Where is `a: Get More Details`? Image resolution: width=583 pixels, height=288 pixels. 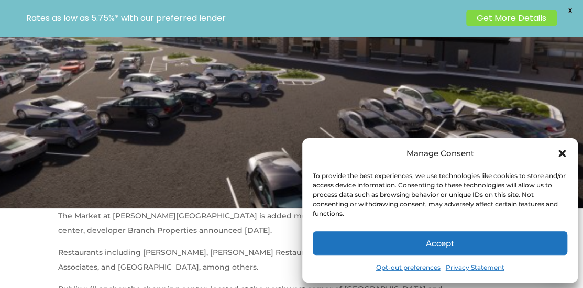
a: Get More Details is located at coordinates (511, 18).